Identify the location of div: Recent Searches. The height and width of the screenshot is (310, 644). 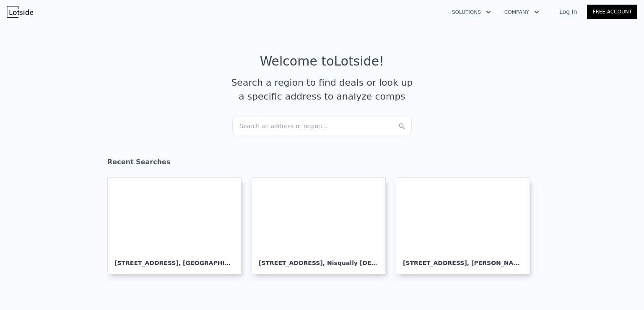
(322, 164).